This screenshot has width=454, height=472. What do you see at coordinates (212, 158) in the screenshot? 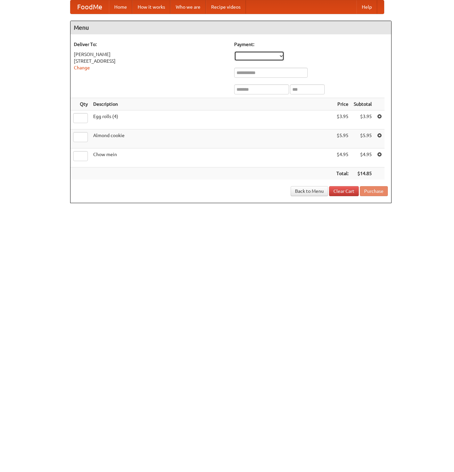
I see `td: Chow mein` at bounding box center [212, 158].